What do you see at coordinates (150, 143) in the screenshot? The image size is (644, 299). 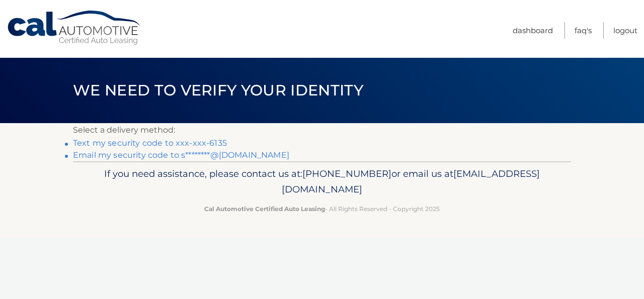 I see `a: Text my security code to xxx-xxx-6135` at bounding box center [150, 143].